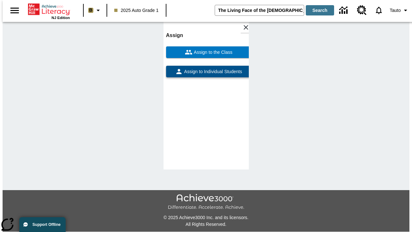 This screenshot has width=412, height=232. What do you see at coordinates (362, 10) in the screenshot?
I see `a: Resource Center, Will open in new tab` at bounding box center [362, 10].